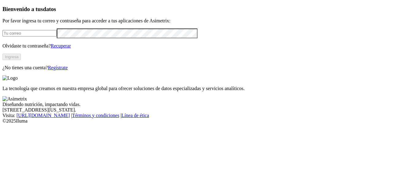 Image resolution: width=419 pixels, height=186 pixels. Describe the element at coordinates (210, 46) in the screenshot. I see `p: Olvidaste tu contraseña?` at that location.